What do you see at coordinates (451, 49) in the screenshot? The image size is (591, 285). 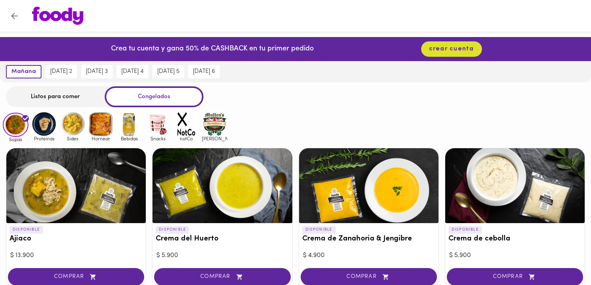 I see `span: crear cuenta` at bounding box center [451, 49].